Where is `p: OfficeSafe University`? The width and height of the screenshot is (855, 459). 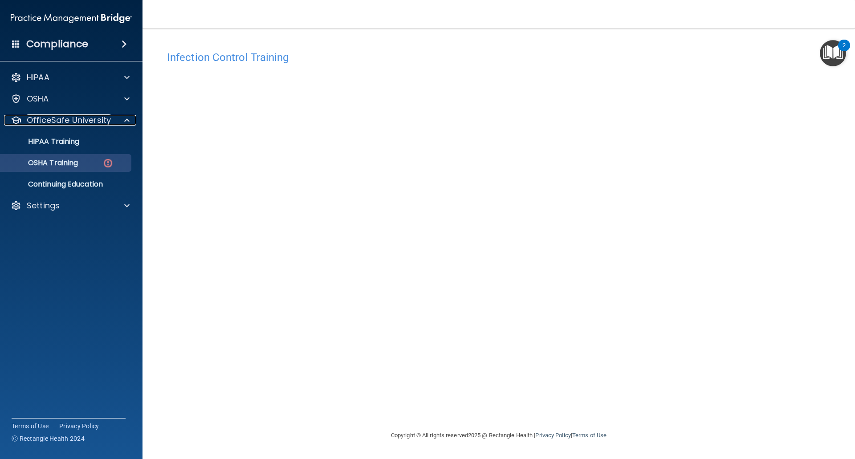 p: OfficeSafe University is located at coordinates (69, 120).